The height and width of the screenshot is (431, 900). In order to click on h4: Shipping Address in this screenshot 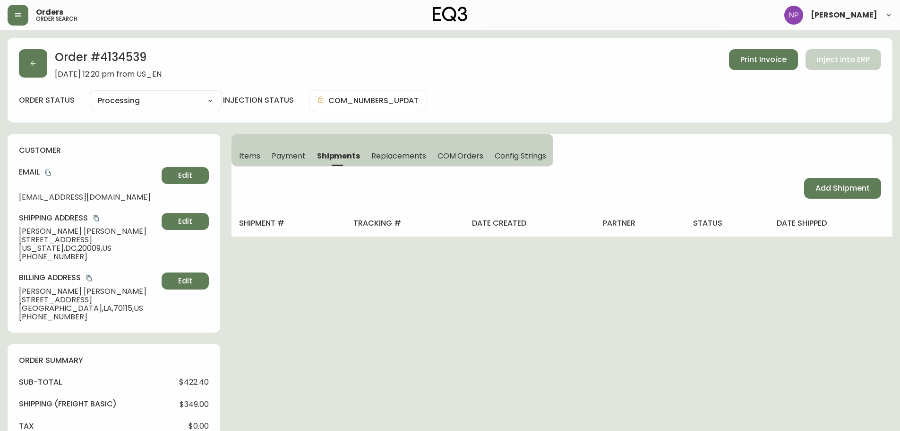, I will do `click(88, 218)`.